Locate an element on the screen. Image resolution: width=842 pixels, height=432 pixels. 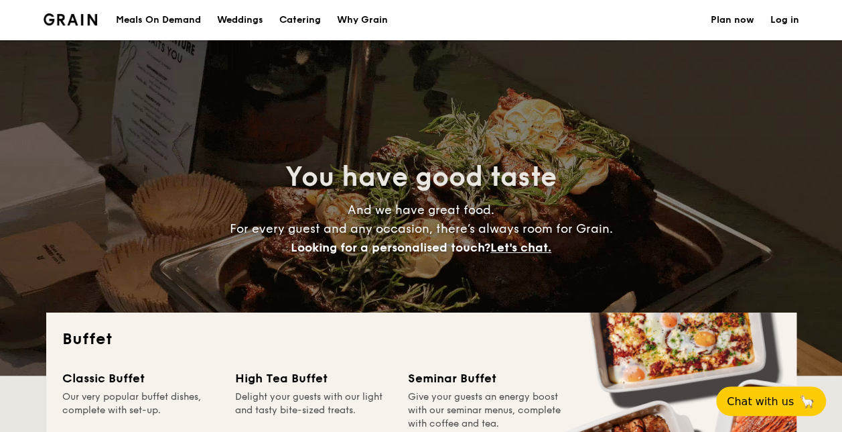
button: Chat with us🦙 is located at coordinates (771, 401).